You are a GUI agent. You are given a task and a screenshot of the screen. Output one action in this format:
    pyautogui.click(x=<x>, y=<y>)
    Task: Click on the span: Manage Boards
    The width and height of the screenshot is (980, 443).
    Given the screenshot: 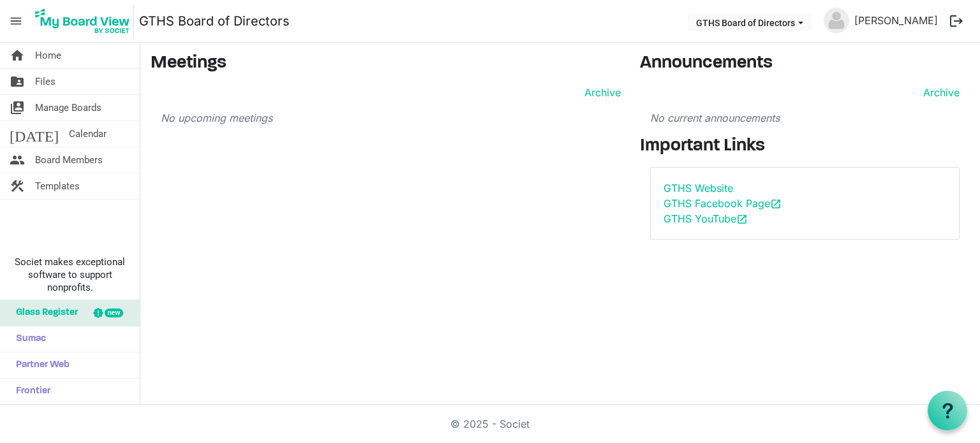 What is the action you would take?
    pyautogui.click(x=68, y=107)
    